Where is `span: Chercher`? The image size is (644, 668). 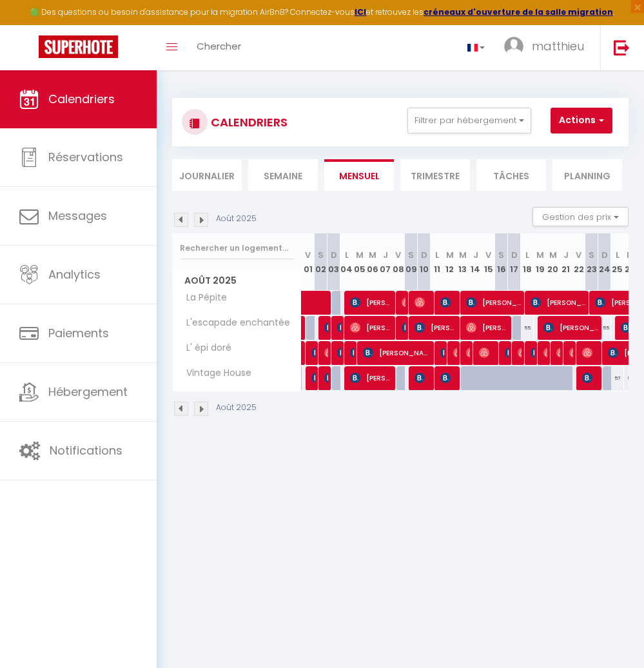 span: Chercher is located at coordinates (219, 45).